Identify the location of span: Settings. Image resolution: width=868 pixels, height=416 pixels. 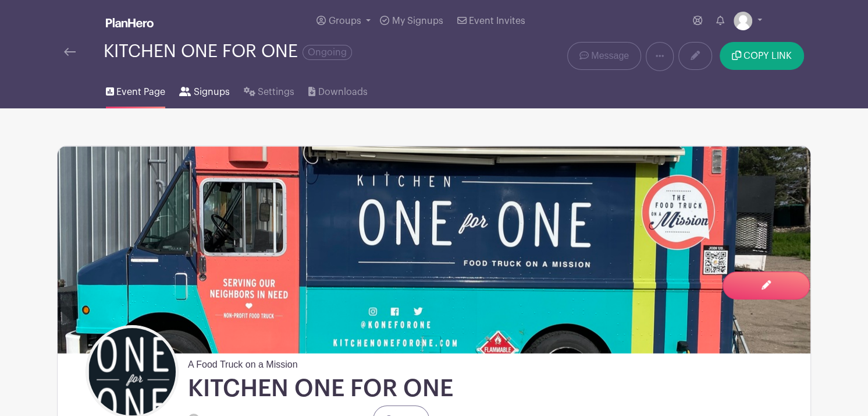
(276, 92).